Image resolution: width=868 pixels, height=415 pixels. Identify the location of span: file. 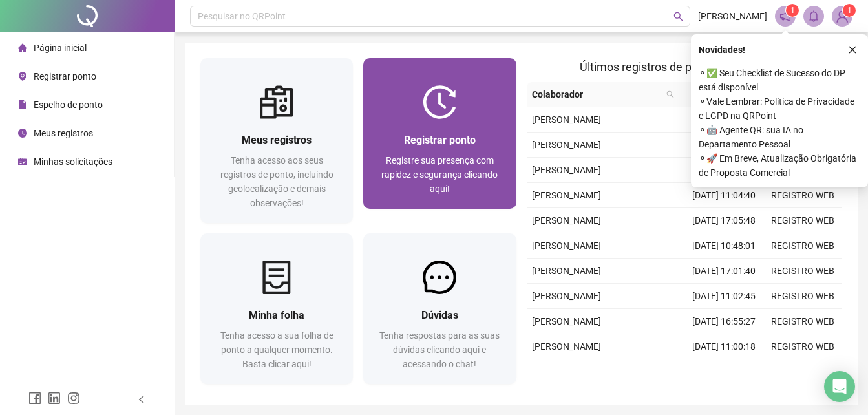
(23, 105).